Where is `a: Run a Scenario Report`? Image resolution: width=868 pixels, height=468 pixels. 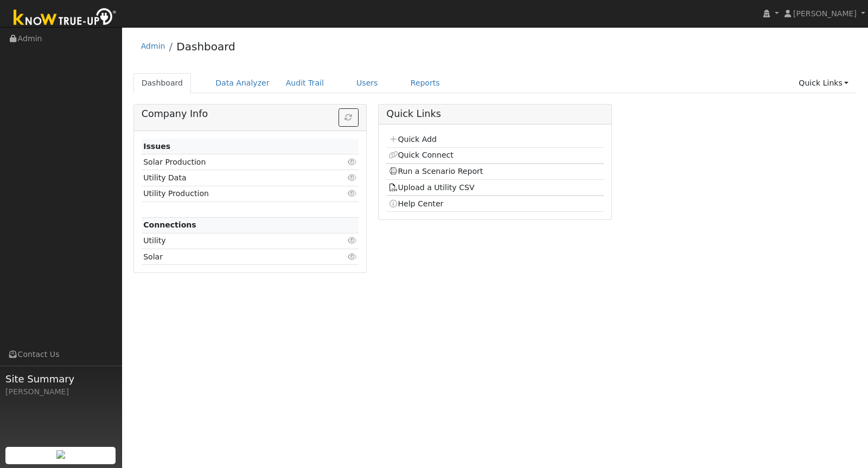
a: Run a Scenario Report is located at coordinates (436, 172).